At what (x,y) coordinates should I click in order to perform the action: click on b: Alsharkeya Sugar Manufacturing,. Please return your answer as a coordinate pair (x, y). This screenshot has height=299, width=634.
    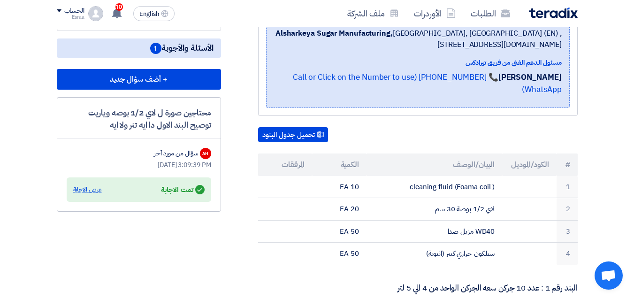
    Looking at the image, I should click on (334, 33).